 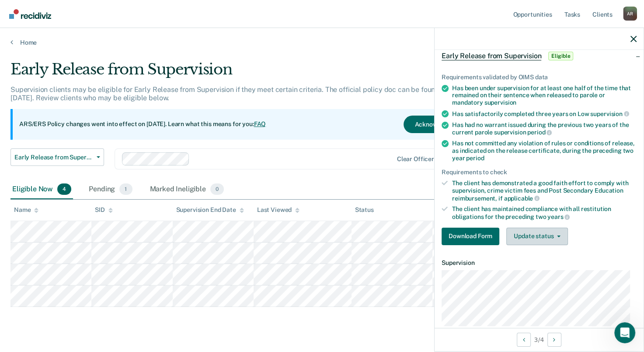 What do you see at coordinates (522, 198) in the screenshot?
I see `span: applicable` at bounding box center [522, 198].